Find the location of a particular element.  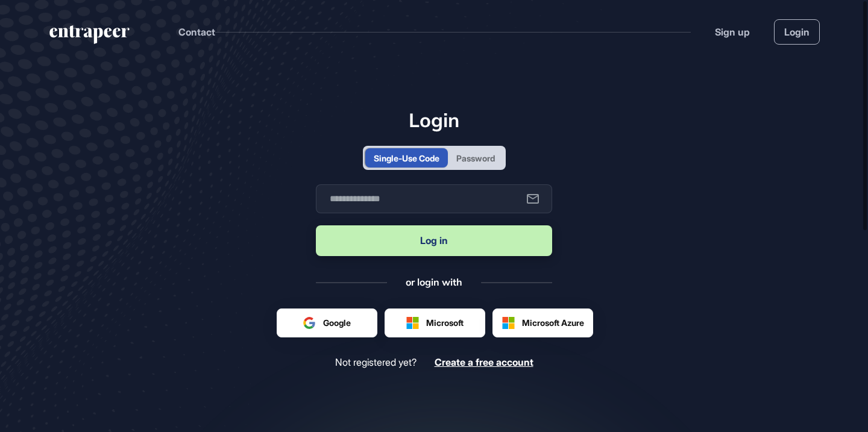

span: Create a free account is located at coordinates (484, 362).